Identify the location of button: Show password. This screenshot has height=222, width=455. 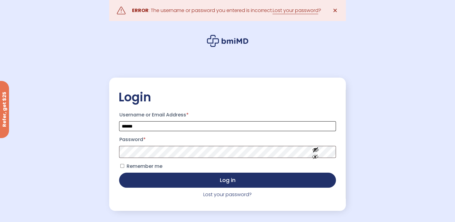
(315, 152).